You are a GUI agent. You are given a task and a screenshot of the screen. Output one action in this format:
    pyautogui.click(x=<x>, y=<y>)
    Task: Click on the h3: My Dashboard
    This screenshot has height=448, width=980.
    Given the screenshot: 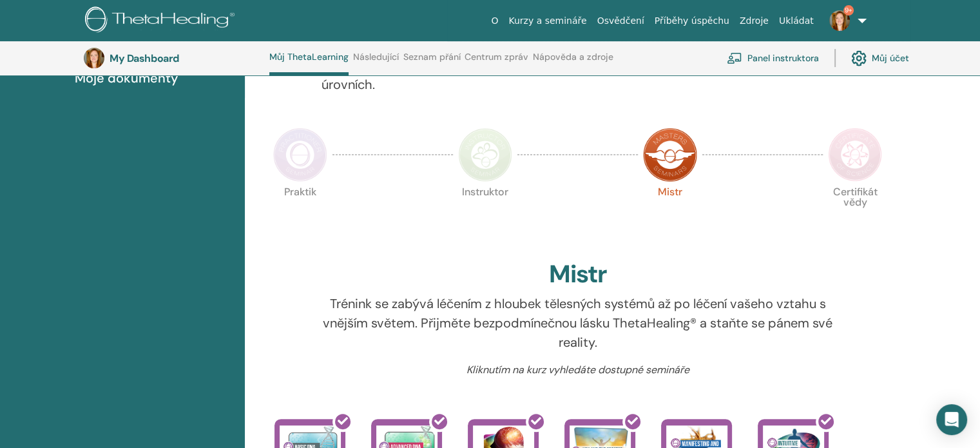 What is the action you would take?
    pyautogui.click(x=174, y=58)
    